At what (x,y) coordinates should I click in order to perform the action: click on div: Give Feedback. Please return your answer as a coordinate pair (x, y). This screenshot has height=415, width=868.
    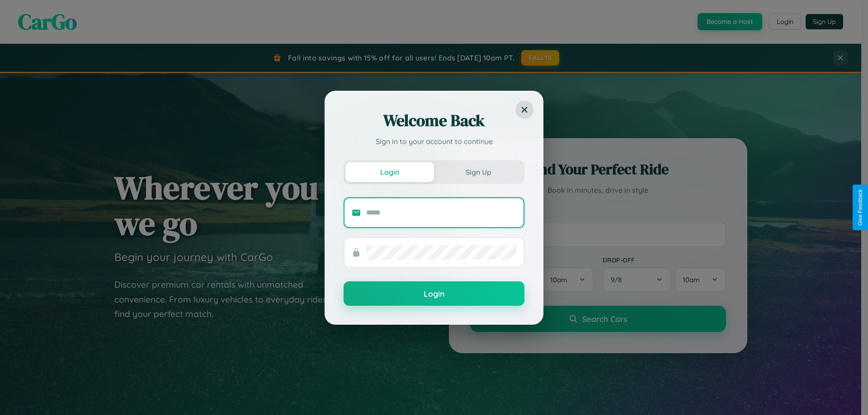
    Looking at the image, I should click on (860, 207).